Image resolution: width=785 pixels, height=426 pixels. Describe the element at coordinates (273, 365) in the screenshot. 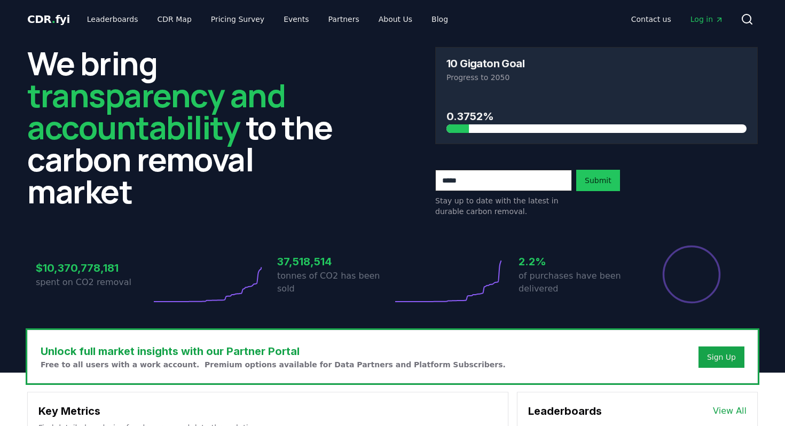

I see `p: Free to all users with a work account. Premium options available for Data Partners and Platform S...` at that location.